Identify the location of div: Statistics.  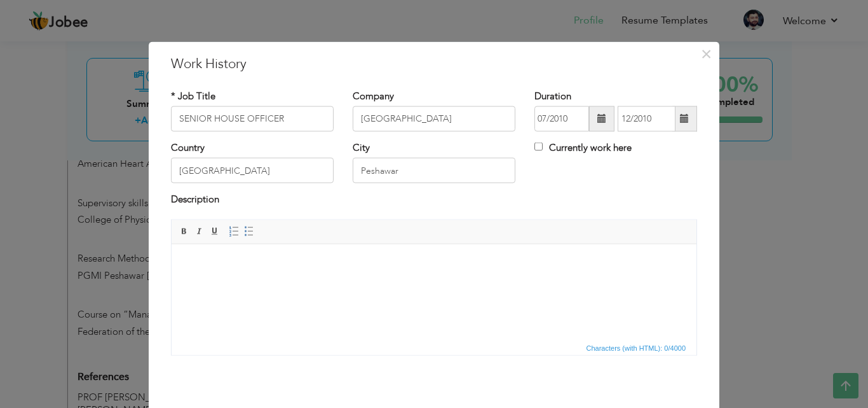
(637, 348).